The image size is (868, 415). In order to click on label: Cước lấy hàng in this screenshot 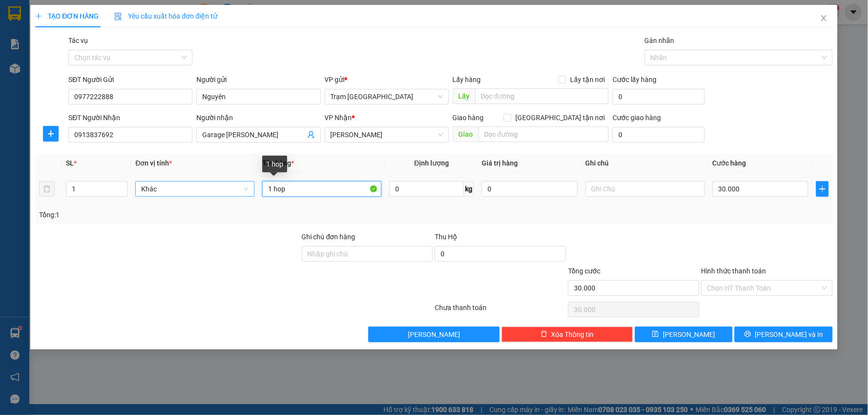, I will do `click(635, 80)`.